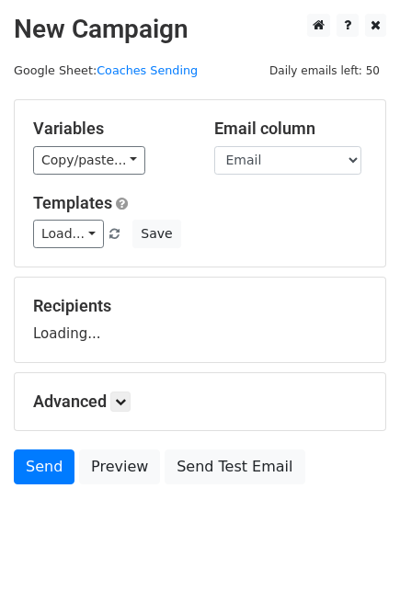 Image resolution: width=400 pixels, height=602 pixels. Describe the element at coordinates (324, 70) in the screenshot. I see `a: Daily emails left: 50` at that location.